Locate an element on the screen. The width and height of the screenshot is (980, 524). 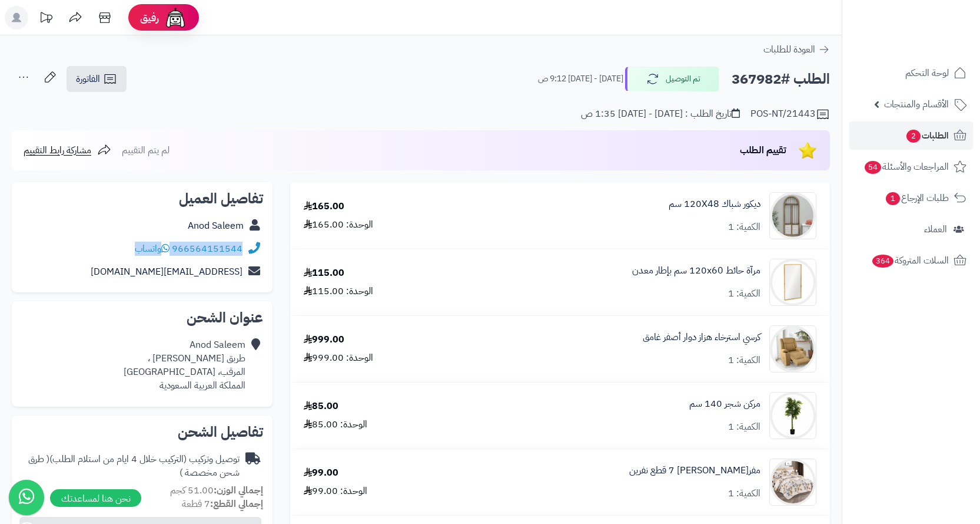
div: POS-NT/21443 is located at coordinates (790, 114).